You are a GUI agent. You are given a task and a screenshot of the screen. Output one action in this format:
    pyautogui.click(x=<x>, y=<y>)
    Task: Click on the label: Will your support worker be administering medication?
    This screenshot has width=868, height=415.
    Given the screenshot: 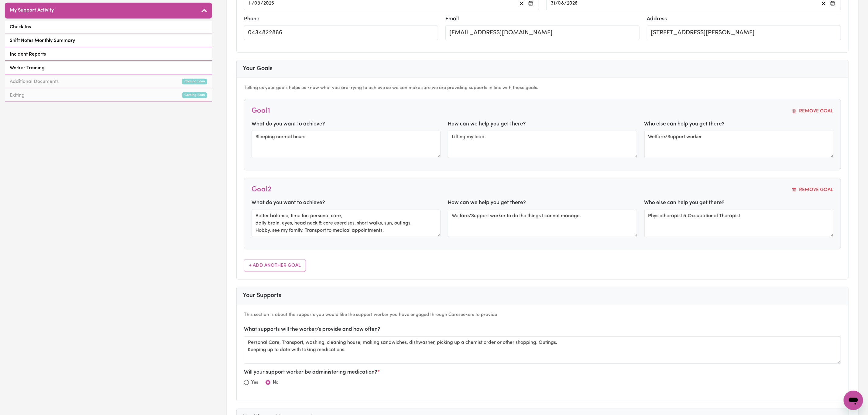 What is the action you would take?
    pyautogui.click(x=311, y=372)
    